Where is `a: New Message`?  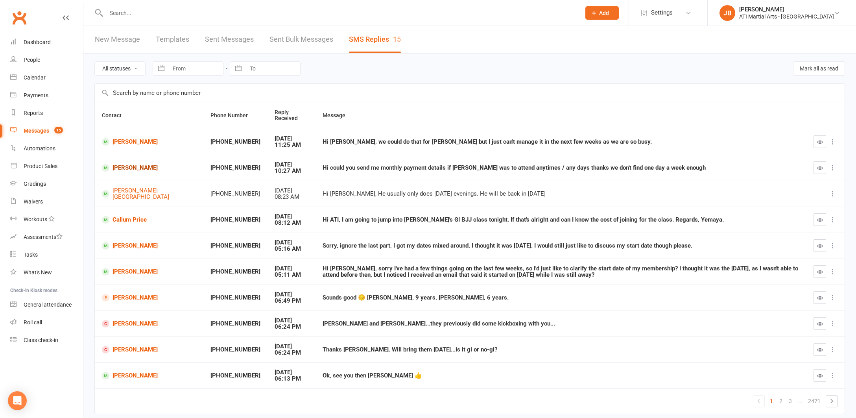 a: New Message is located at coordinates (117, 39).